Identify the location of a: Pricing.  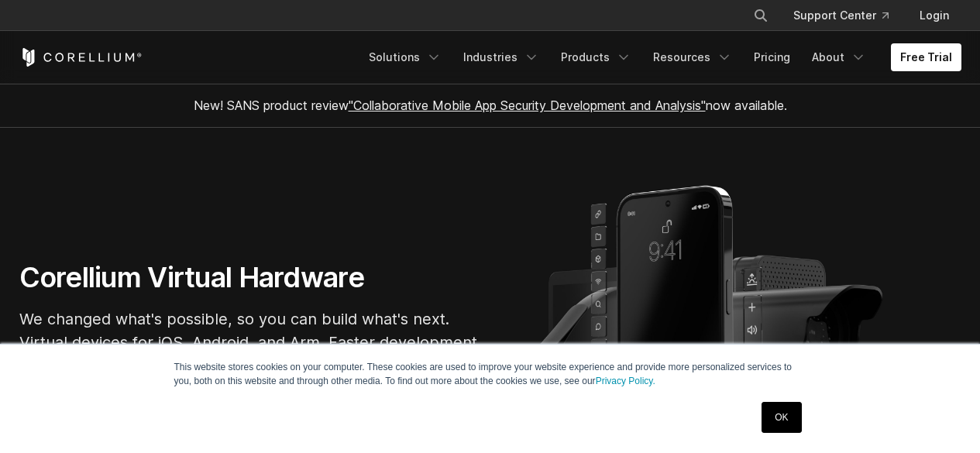
(772, 57).